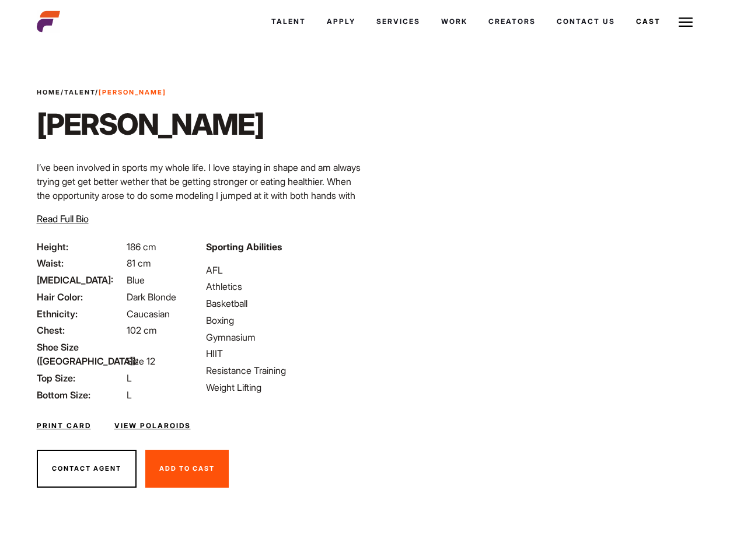  What do you see at coordinates (135, 280) in the screenshot?
I see `span: Blue` at bounding box center [135, 280].